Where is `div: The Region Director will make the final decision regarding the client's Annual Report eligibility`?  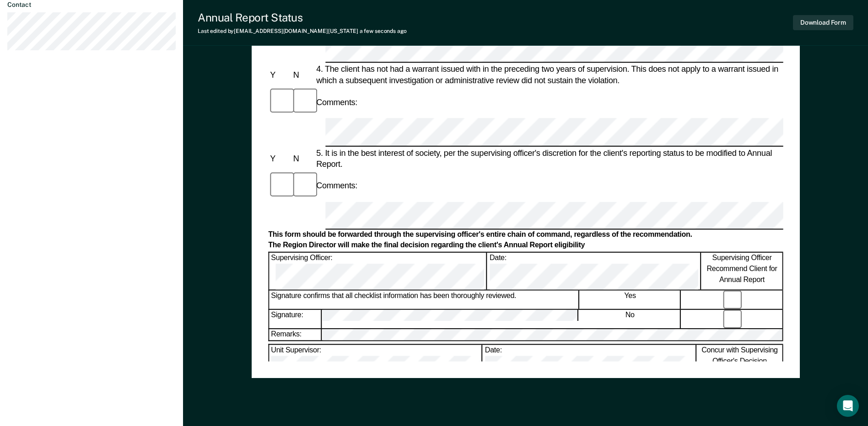 div: The Region Director will make the final decision regarding the client's Annual Report eligibility is located at coordinates (525, 245).